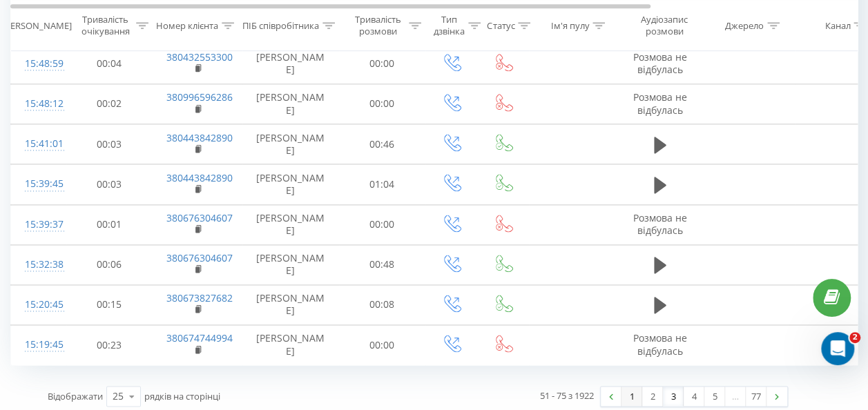 This screenshot has height=410, width=868. I want to click on div: 15:20:45, so click(39, 304).